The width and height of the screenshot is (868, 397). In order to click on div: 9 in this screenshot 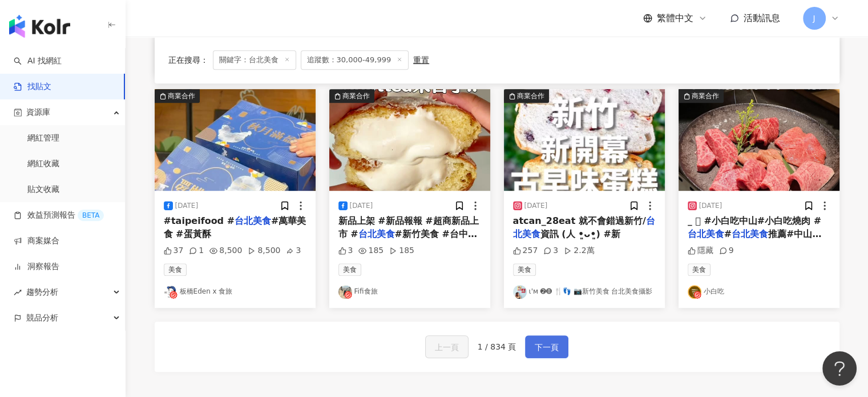, I will do `click(726, 250)`.